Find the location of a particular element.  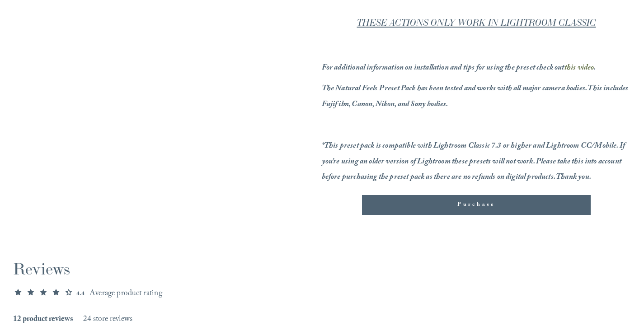

em: *This preset pack is compatible with Lightroom Classic 7.3 or higher and Lightroom CC/Mobile. If ... is located at coordinates (474, 162).